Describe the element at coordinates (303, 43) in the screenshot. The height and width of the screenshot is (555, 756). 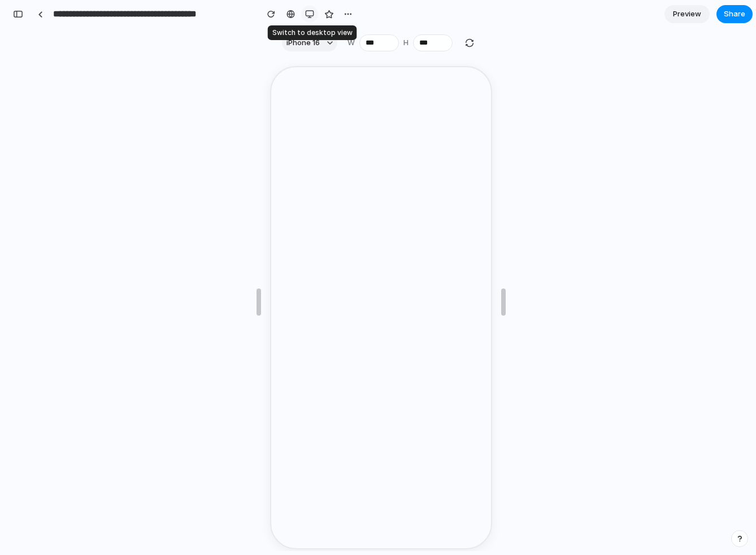
I see `span: iPhone 16` at that location.